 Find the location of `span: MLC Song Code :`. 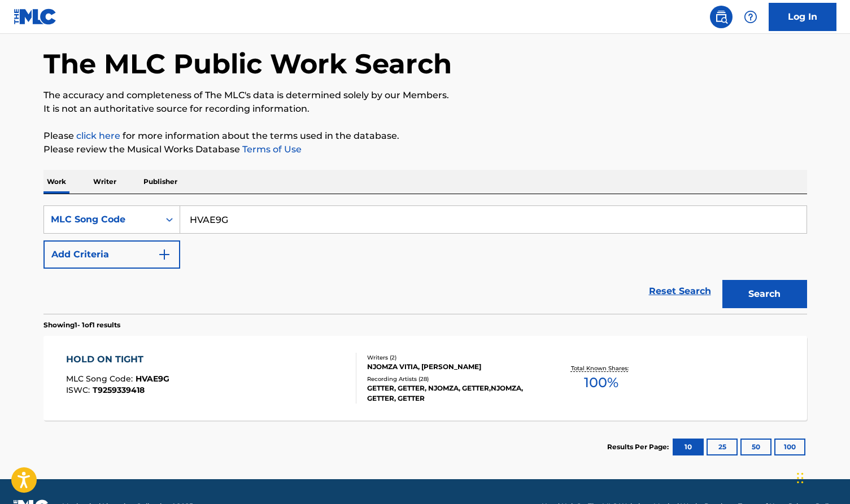

span: MLC Song Code : is located at coordinates (101, 379).